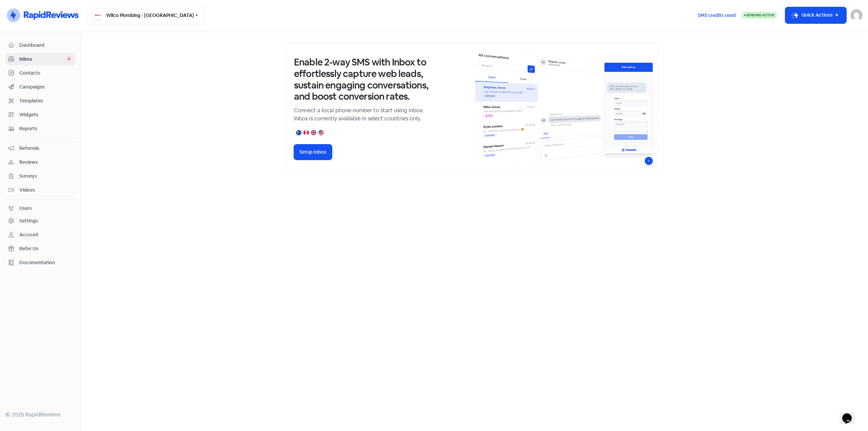 The width and height of the screenshot is (868, 431). Describe the element at coordinates (46, 263) in the screenshot. I see `span: Documentation` at that location.